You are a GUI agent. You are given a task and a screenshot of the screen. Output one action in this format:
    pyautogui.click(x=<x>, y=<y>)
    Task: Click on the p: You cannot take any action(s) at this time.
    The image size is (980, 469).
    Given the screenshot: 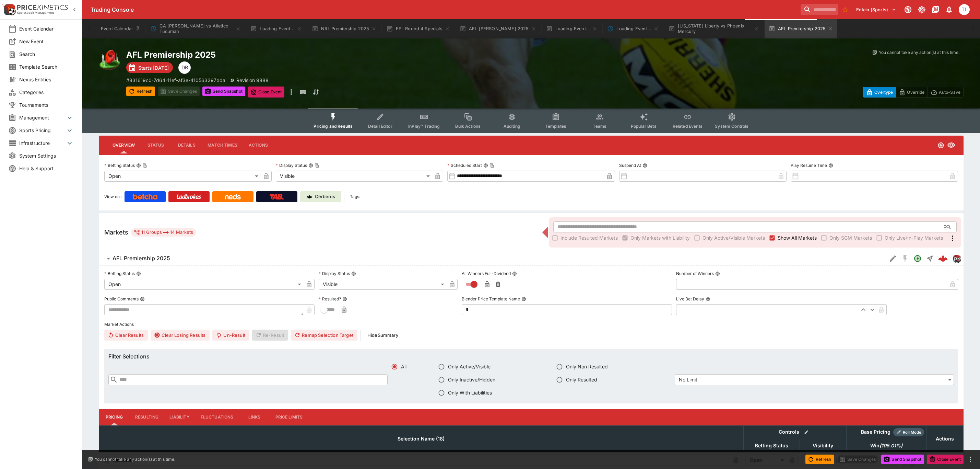 What is the action you would take?
    pyautogui.click(x=919, y=53)
    